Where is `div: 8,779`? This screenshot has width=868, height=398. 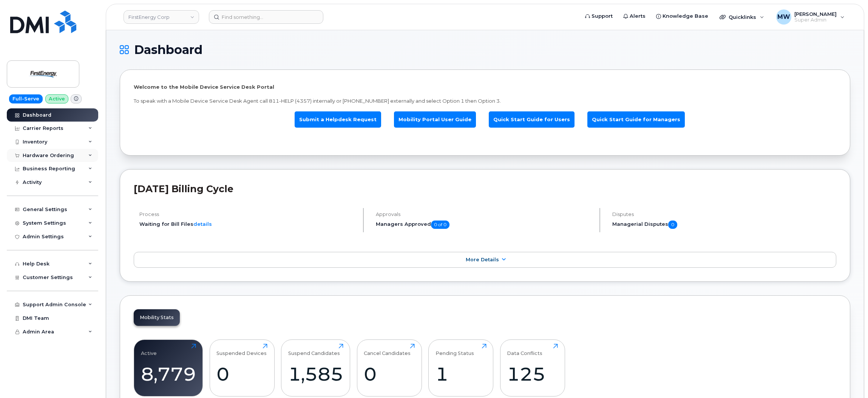 div: 8,779 is located at coordinates (169, 374).